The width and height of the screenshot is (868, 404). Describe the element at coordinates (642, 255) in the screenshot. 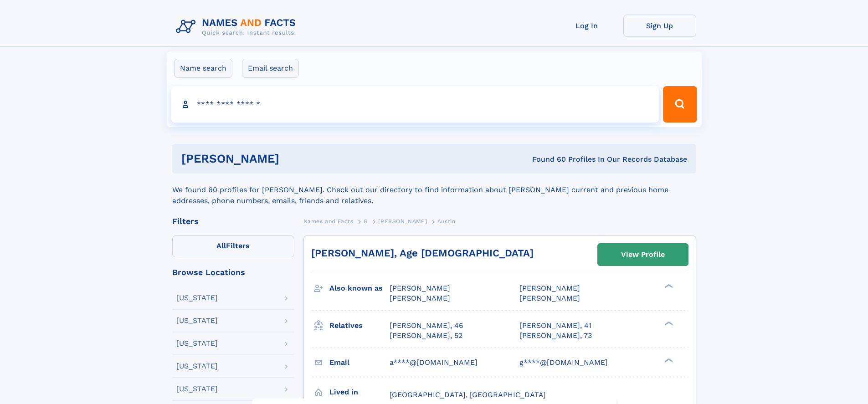

I see `div: View Profile` at that location.